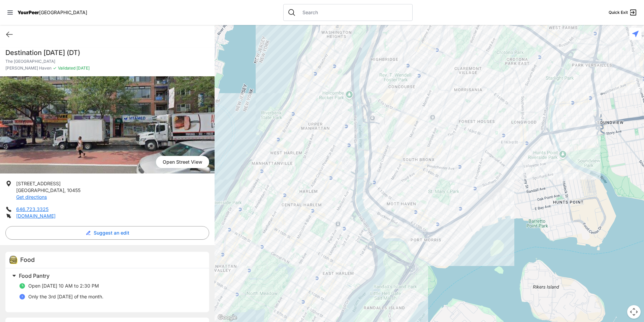 Image resolution: width=644 pixels, height=322 pixels. What do you see at coordinates (34, 275) in the screenshot?
I see `span: Food Pantry` at bounding box center [34, 275].